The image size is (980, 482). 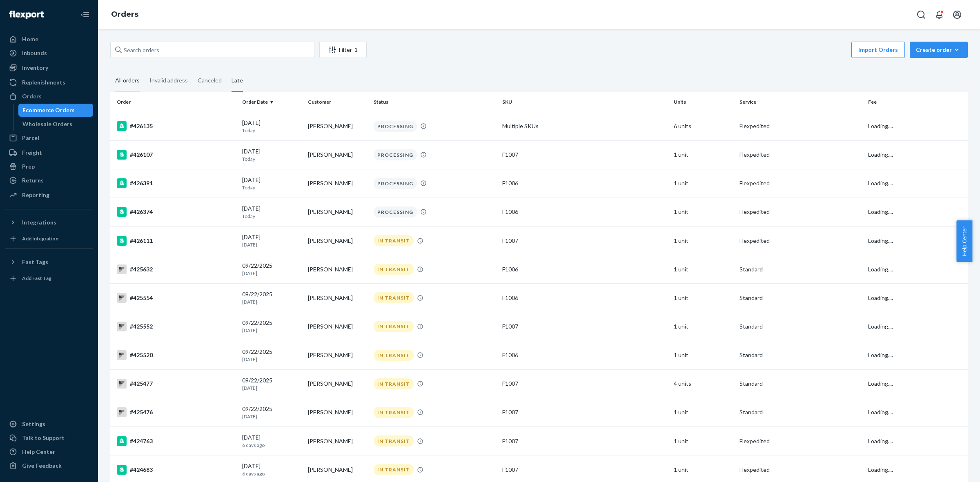 What do you see at coordinates (37, 277) in the screenshot?
I see `div: Add Fast Tag` at bounding box center [37, 277].